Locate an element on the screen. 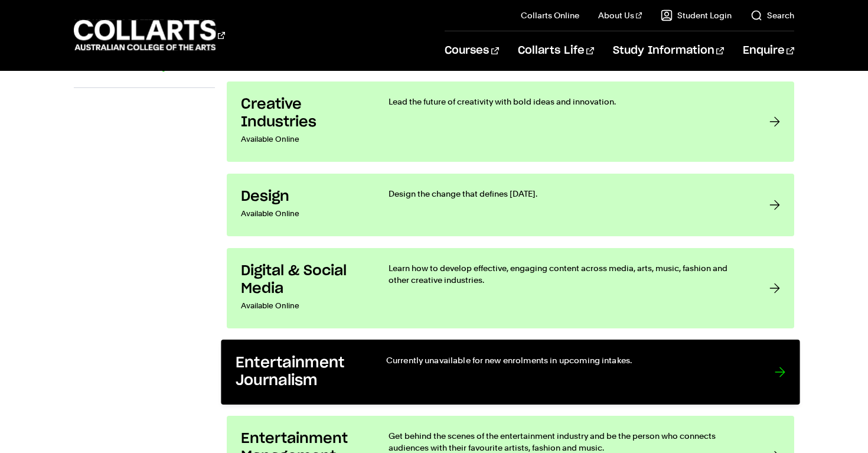  a: About Us is located at coordinates (620, 15).